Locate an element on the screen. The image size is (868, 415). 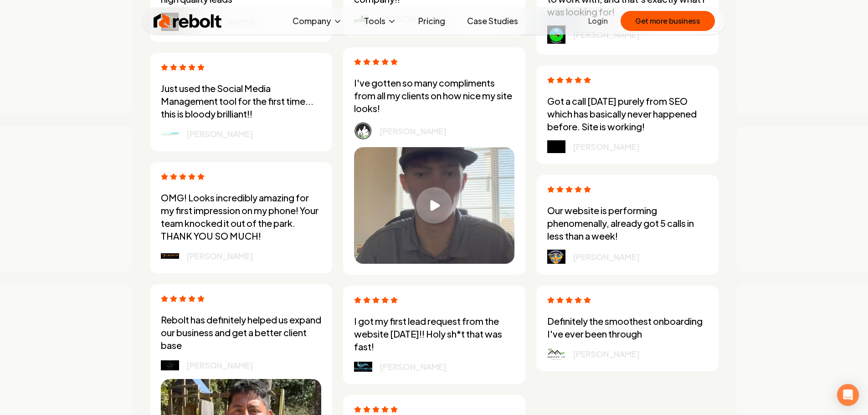
p: Rebolt has definitely helped us expand our business and get a better client base is located at coordinates (241, 332).